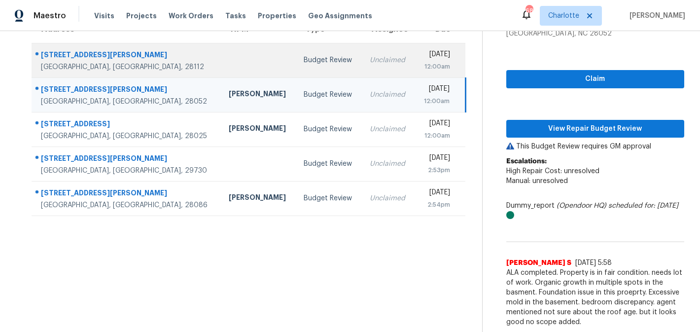 This screenshot has height=332, width=700. I want to click on button: Claim, so click(595, 79).